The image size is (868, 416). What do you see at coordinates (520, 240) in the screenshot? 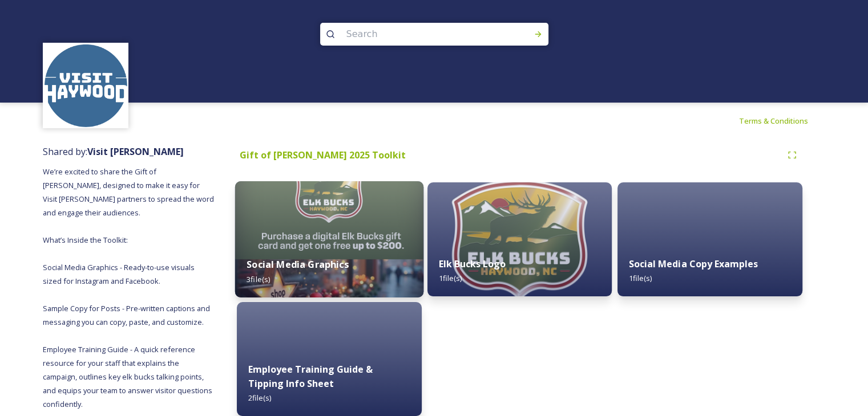
I see `img: 9c9e7043-bae5-49cd-9e71-a8c5de850ad7.jpg` at bounding box center [520, 240].